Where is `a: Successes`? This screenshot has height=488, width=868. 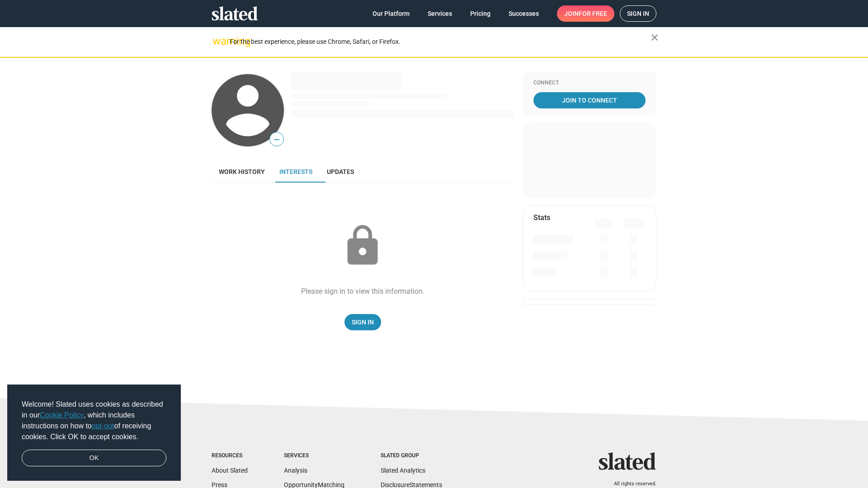
a: Successes is located at coordinates (523, 14).